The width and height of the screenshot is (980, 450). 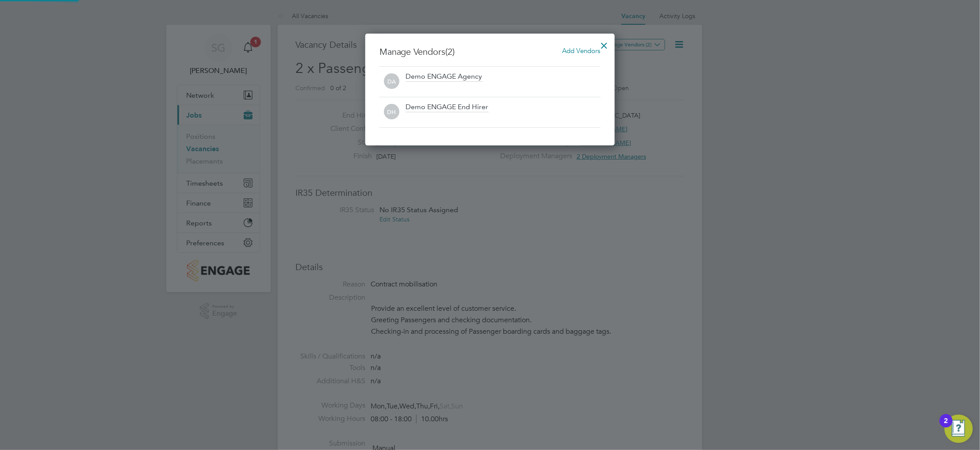 What do you see at coordinates (581, 50) in the screenshot?
I see `span: Add Vendors` at bounding box center [581, 50].